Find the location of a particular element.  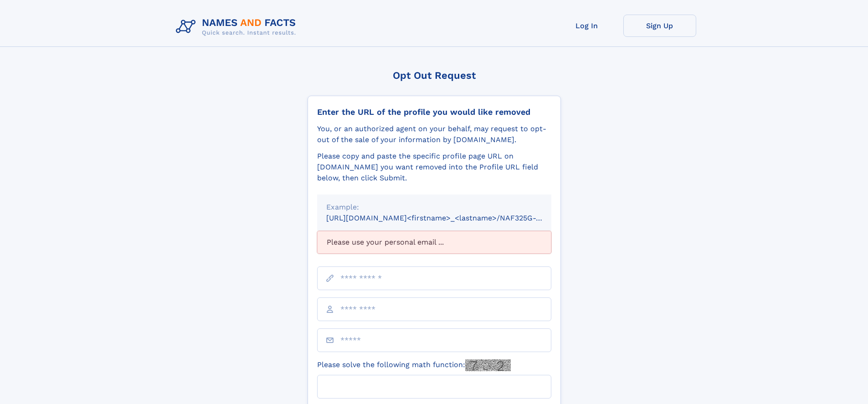

div: Enter the URL of the profile you would like removed is located at coordinates (434, 112).